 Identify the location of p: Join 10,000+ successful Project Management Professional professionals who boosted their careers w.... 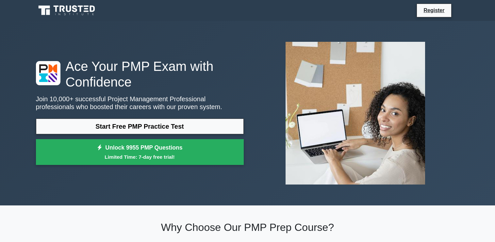
(140, 103).